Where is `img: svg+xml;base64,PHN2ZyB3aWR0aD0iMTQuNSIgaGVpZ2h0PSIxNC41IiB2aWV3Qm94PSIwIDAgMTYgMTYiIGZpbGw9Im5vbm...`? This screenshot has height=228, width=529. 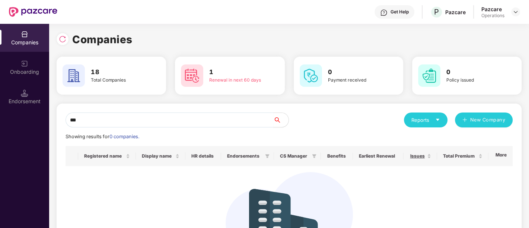
img: svg+xml;base64,PHN2ZyB3aWR0aD0iMTQuNSIgaGVpZ2h0PSIxNC41IiB2aWV3Qm94PSIwIDAgMTYgMTYiIGZpbGw9Im5vbm... is located at coordinates (25, 93).